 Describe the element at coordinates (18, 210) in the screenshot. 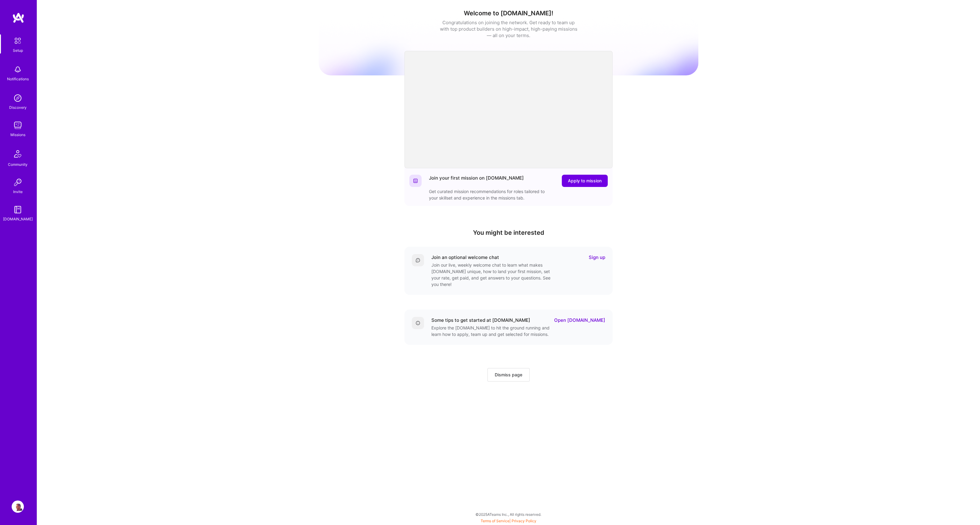

I see `img: guide book` at that location.